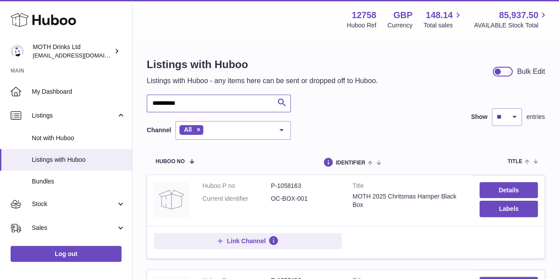 The image size is (559, 279). Describe the element at coordinates (246, 241) in the screenshot. I see `span: Link Channel` at that location.